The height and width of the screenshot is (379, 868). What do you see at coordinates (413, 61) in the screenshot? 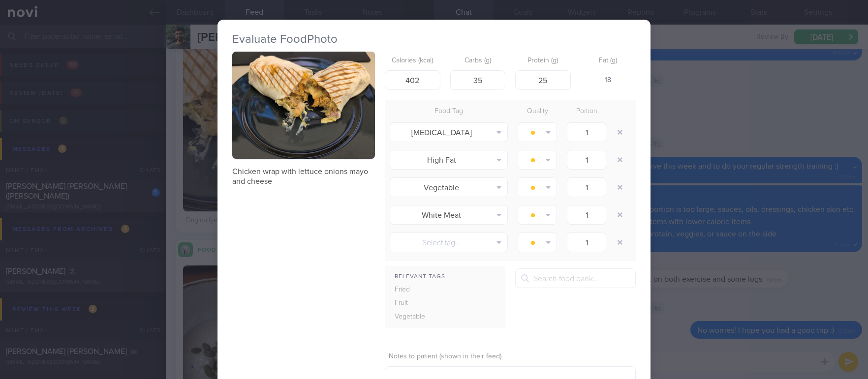
I see `label: Calories (kcal)` at bounding box center [413, 61].